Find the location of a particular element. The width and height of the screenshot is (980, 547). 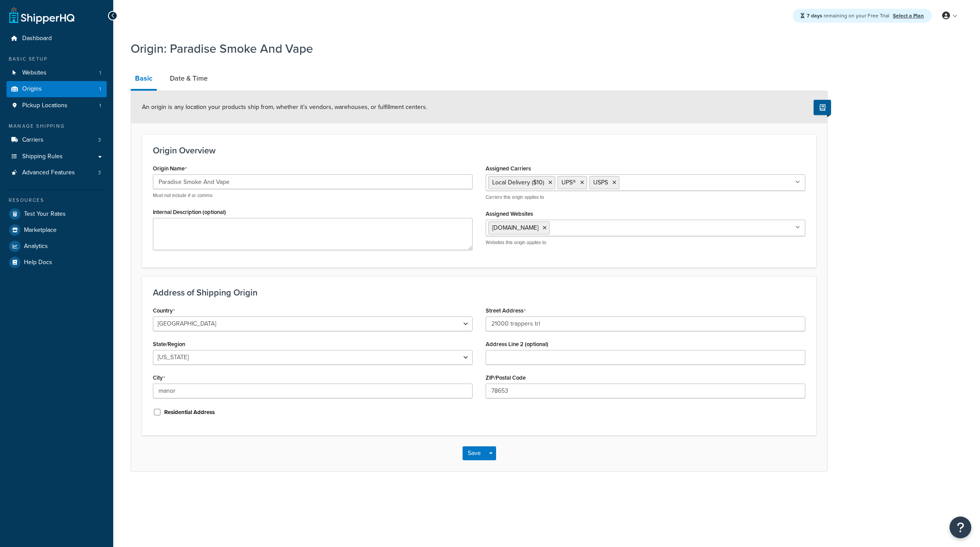

h3: Origin Overview is located at coordinates (479, 151).